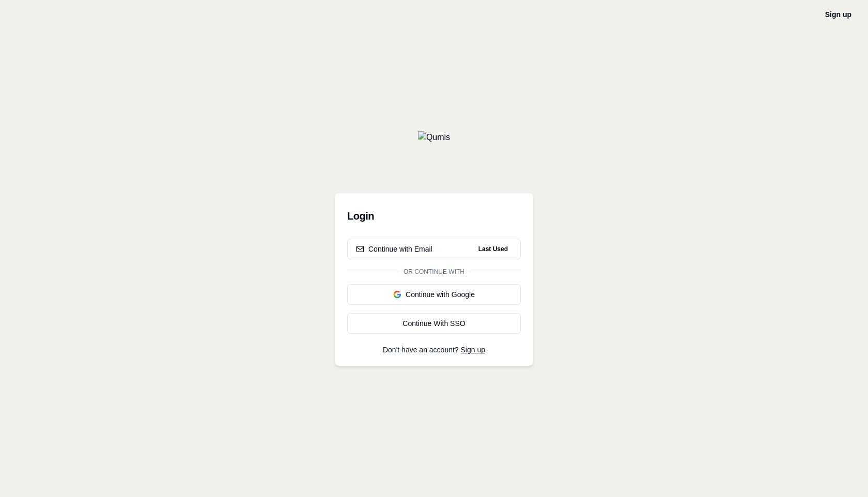 The width and height of the screenshot is (868, 497). I want to click on button: Continue with EmailLast Used, so click(434, 249).